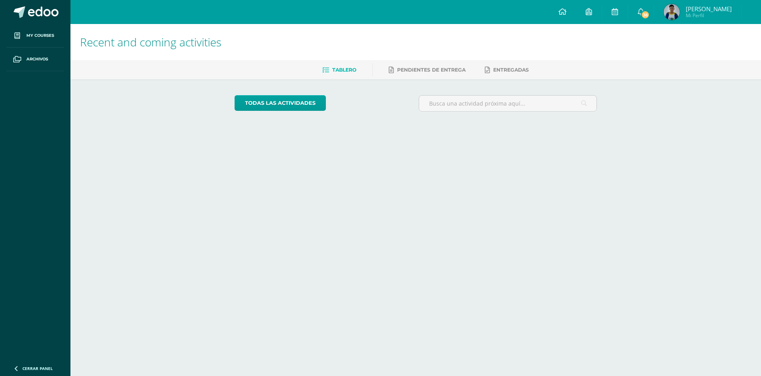 The image size is (761, 376). I want to click on span: My courses, so click(40, 36).